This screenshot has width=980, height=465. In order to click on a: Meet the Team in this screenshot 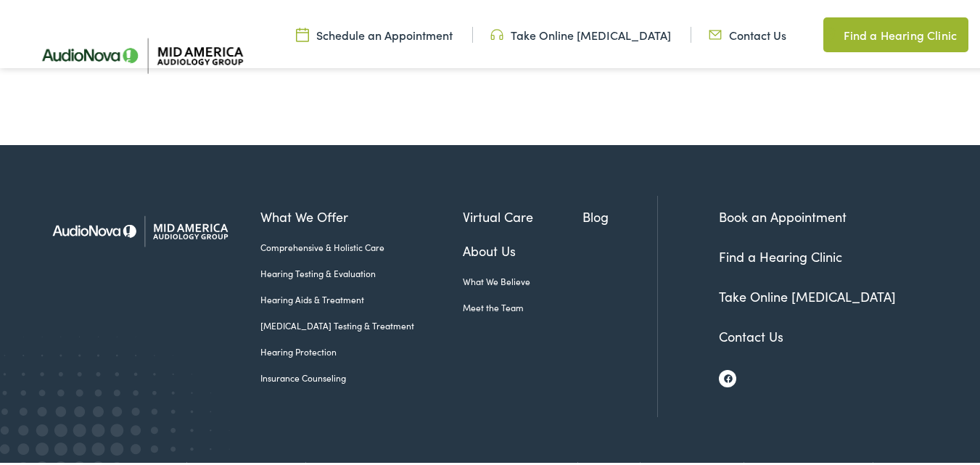, I will do `click(522, 305)`.